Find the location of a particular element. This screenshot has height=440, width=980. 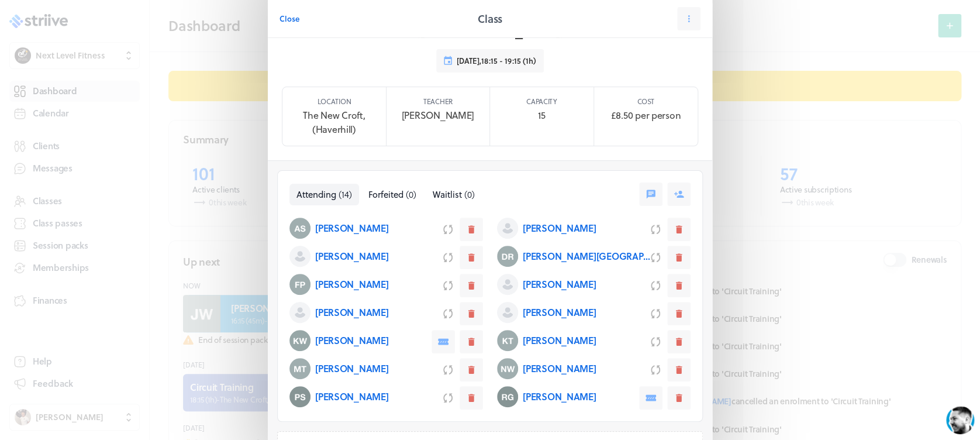

span: Attending is located at coordinates (316, 194).